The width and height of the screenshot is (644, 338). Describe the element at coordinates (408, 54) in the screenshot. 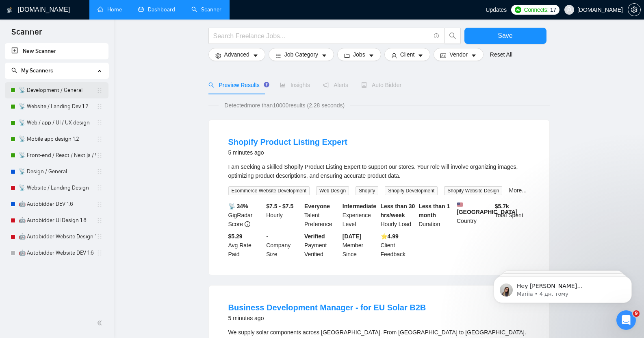

I see `button: userClientcaret-down` at that location.